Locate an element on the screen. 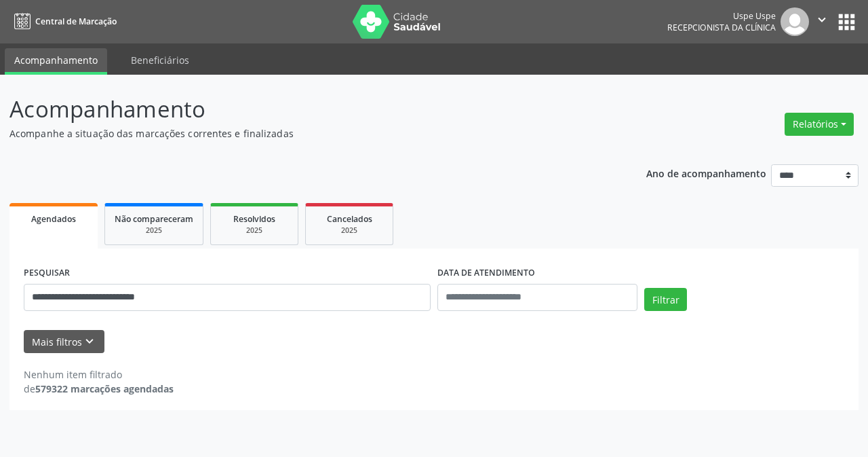 The height and width of the screenshot is (457, 868). button: apps is located at coordinates (846, 22).